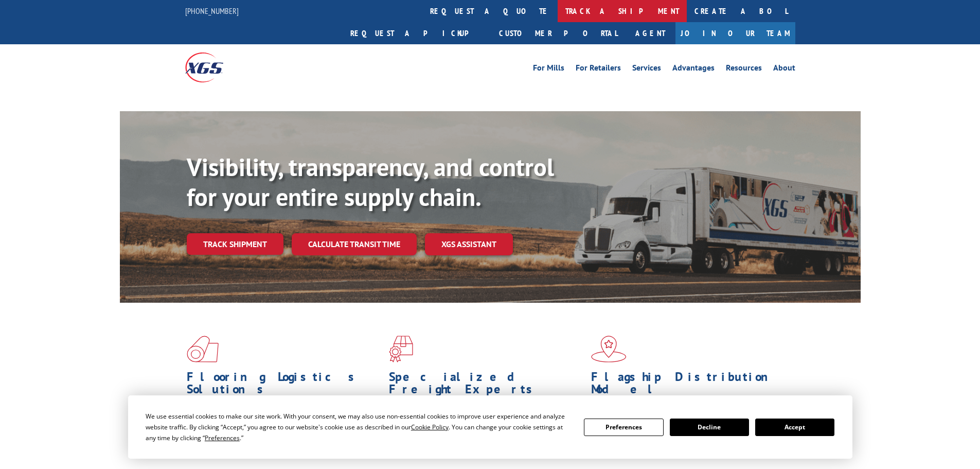  I want to click on a: Resources, so click(744, 69).